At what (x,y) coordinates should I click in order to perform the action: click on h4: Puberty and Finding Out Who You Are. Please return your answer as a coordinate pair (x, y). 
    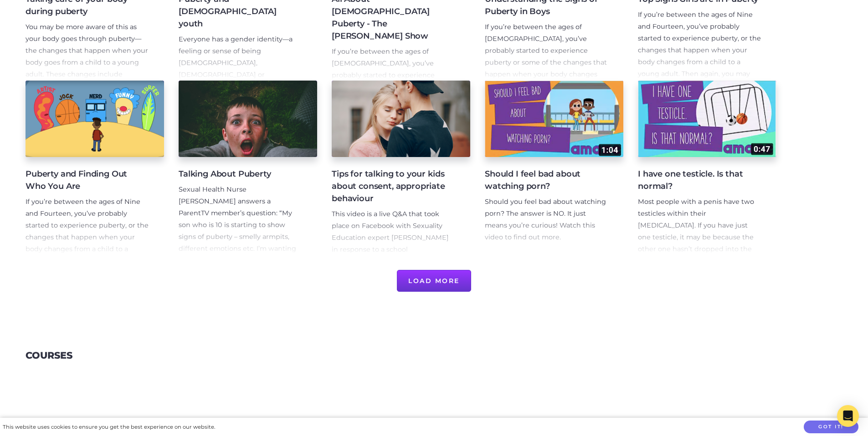
    Looking at the image, I should click on (87, 180).